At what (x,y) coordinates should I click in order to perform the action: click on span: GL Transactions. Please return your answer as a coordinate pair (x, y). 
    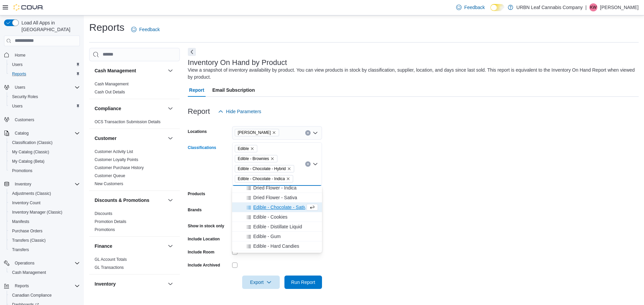
    Looking at the image, I should click on (109, 268).